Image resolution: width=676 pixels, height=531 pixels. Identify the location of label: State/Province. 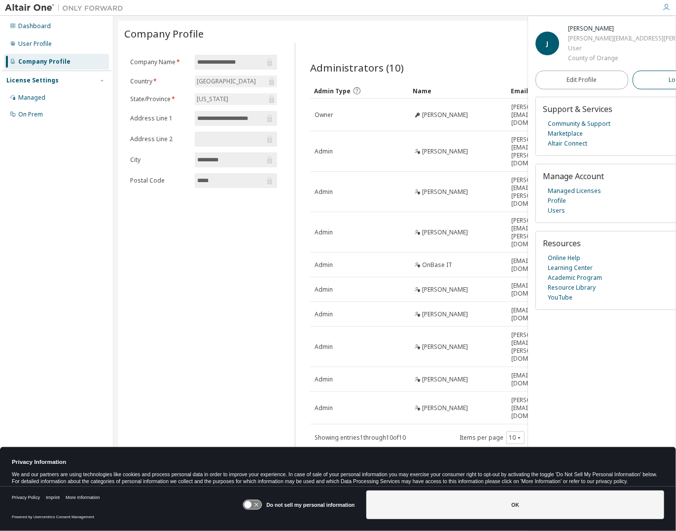
(159, 99).